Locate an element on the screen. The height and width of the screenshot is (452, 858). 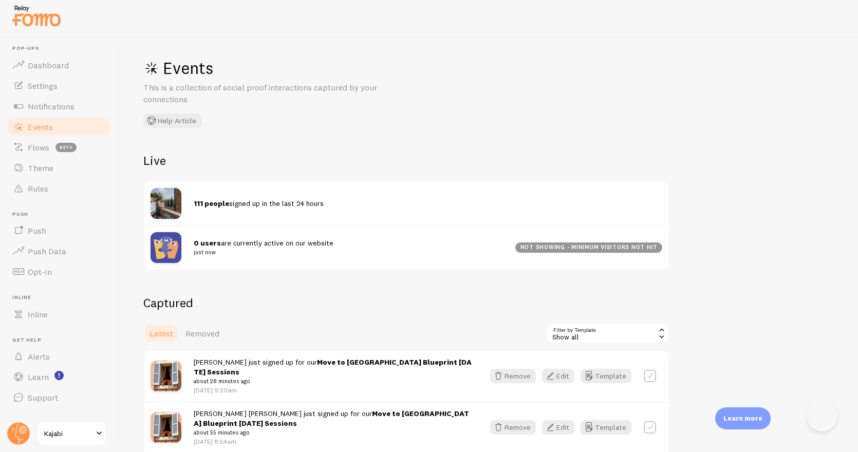
div: Learn more is located at coordinates (743, 418).